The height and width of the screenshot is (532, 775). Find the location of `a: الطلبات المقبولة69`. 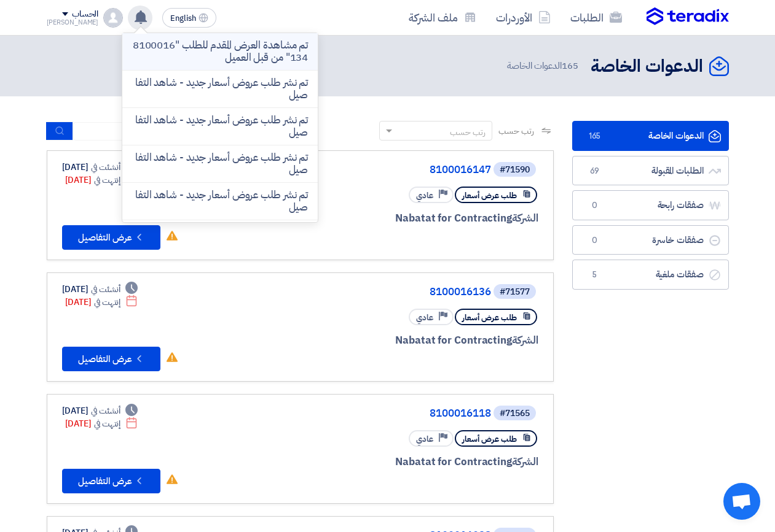

a: الطلبات المقبولة69 is located at coordinates (650, 171).